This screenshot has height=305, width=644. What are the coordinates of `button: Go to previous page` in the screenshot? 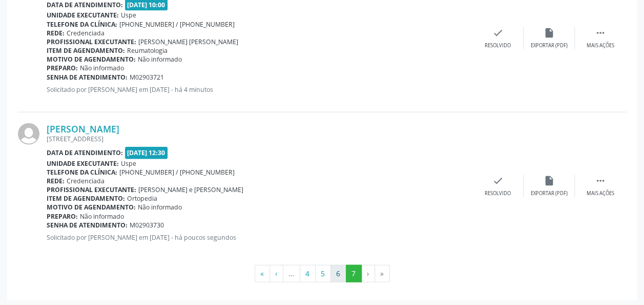 It's located at (277, 274).